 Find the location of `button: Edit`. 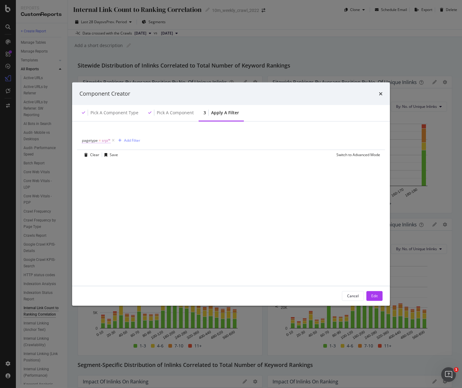

button: Edit is located at coordinates (374, 296).